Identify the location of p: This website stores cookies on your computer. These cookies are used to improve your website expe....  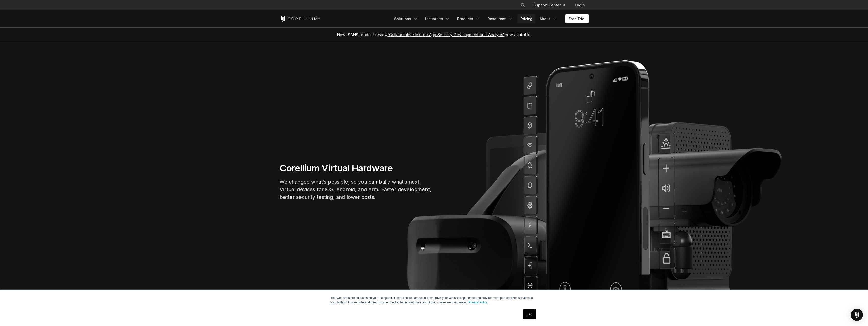
(434, 300).